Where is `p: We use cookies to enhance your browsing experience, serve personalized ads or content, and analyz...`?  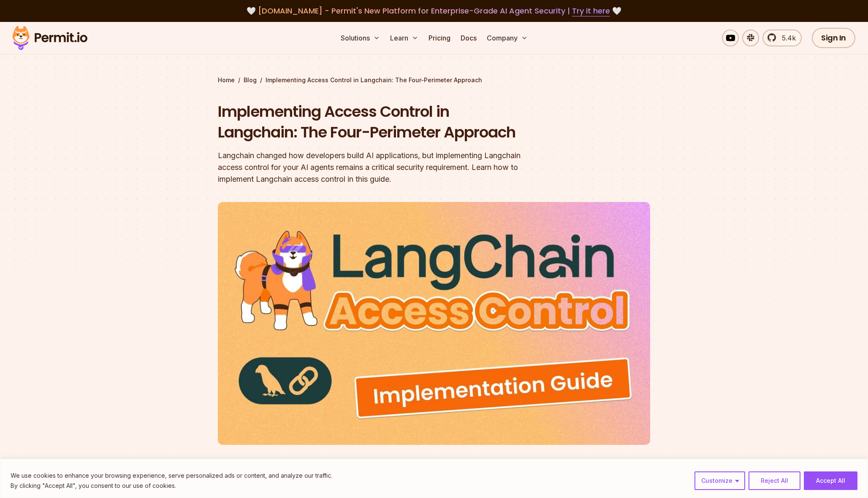 p: We use cookies to enhance your browsing experience, serve personalized ads or content, and analyz... is located at coordinates (171, 476).